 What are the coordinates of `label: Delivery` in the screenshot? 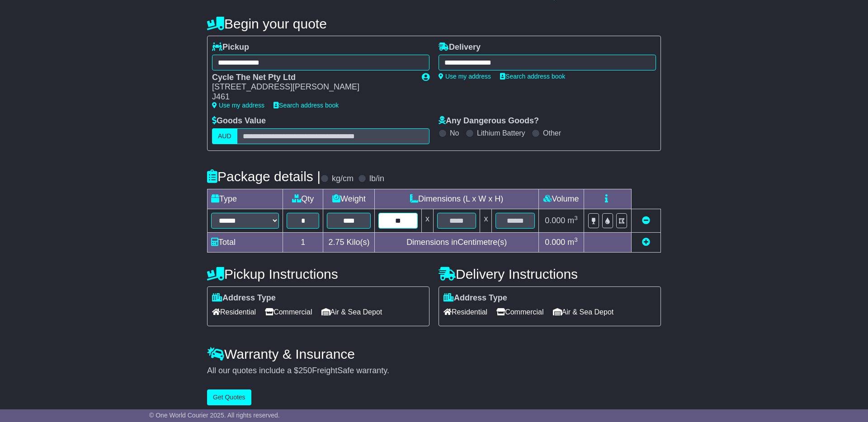 It's located at (460, 48).